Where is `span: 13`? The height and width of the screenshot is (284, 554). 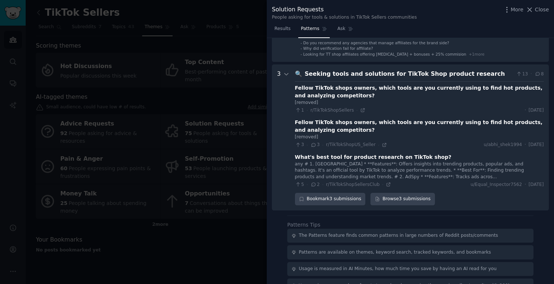
span: 13 is located at coordinates (522, 74).